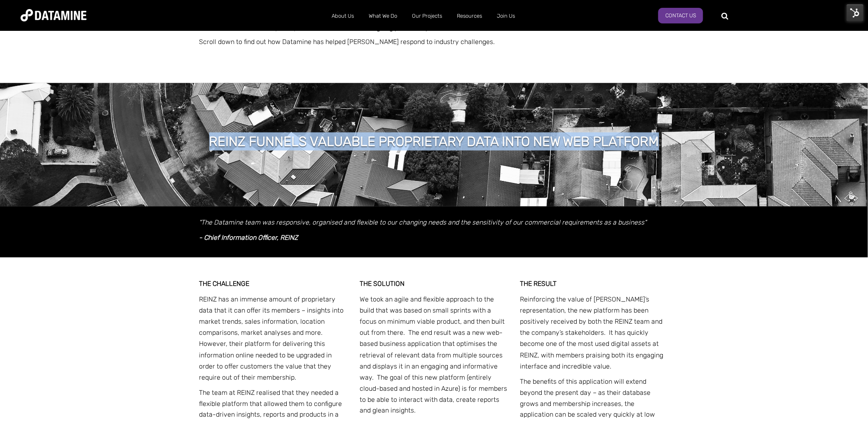 The height and width of the screenshot is (422, 868). Describe the element at coordinates (381, 284) in the screenshot. I see `strong: THE SOLUTION` at that location.